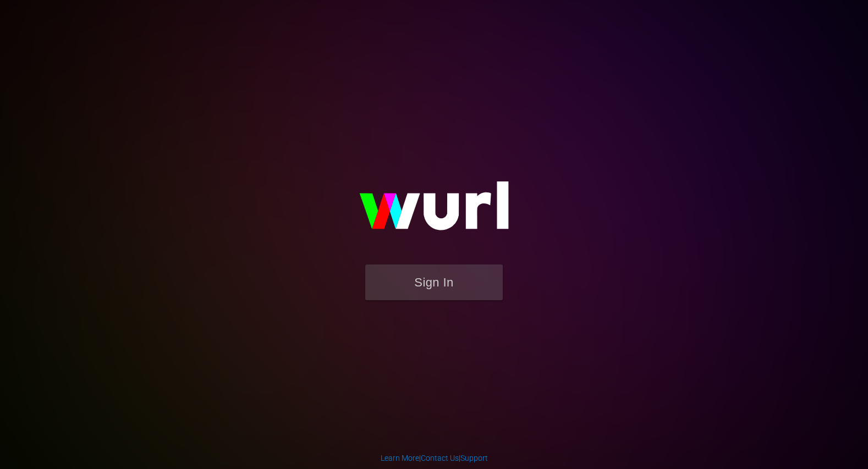 The height and width of the screenshot is (469, 868). What do you see at coordinates (474, 458) in the screenshot?
I see `a: Support` at bounding box center [474, 458].